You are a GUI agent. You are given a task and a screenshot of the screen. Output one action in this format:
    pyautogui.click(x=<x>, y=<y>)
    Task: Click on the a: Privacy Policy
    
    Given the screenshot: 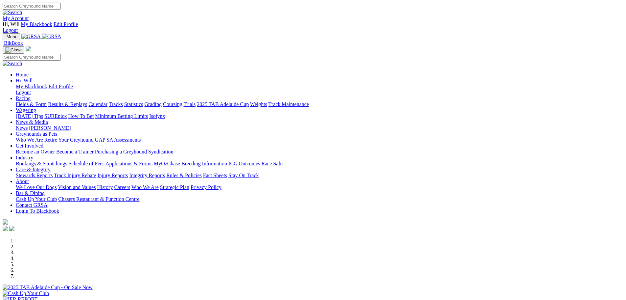 What is the action you would take?
    pyautogui.click(x=206, y=187)
    